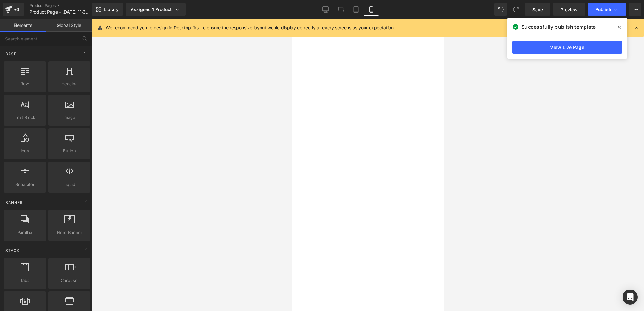 The image size is (644, 311). Describe the element at coordinates (630, 297) in the screenshot. I see `div: Open Intercom Messenger` at that location.